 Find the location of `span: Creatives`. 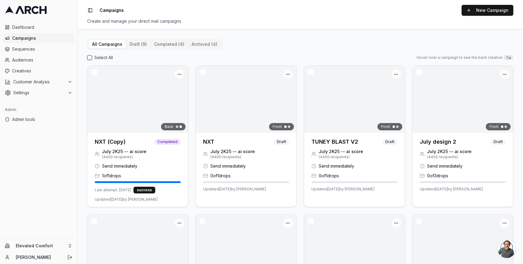

span: Creatives is located at coordinates (42, 71).